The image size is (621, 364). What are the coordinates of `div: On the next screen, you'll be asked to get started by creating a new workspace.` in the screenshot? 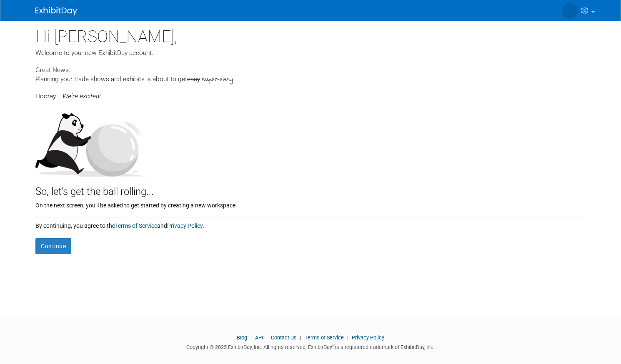 It's located at (310, 204).